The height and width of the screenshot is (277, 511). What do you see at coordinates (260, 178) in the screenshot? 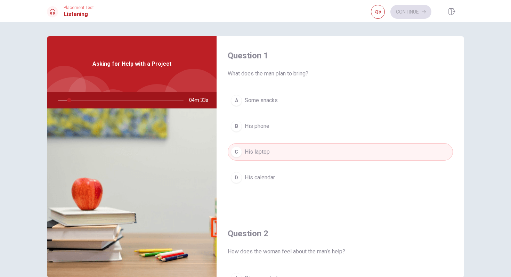
I see `span: His calendar` at bounding box center [260, 178].